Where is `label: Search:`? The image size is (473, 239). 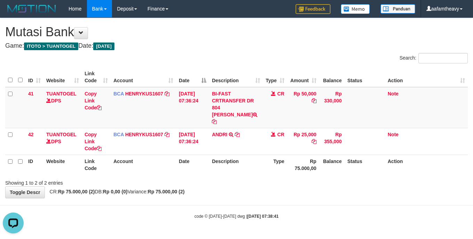 label: Search: is located at coordinates (434, 58).